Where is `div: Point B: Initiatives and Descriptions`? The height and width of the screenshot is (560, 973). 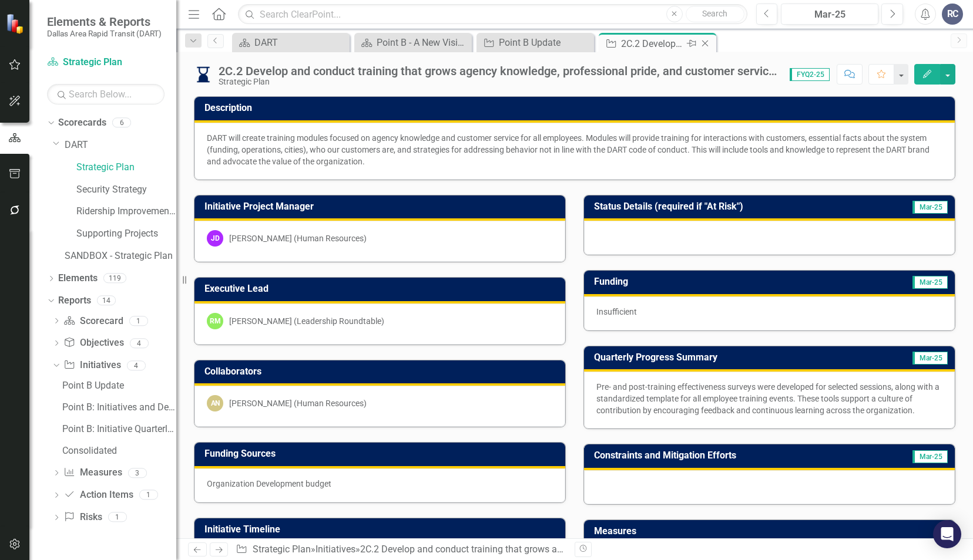 div: Point B: Initiatives and Descriptions is located at coordinates (119, 407).